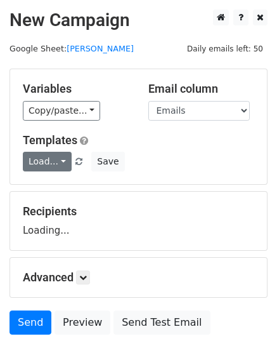  Describe the element at coordinates (62, 110) in the screenshot. I see `a: Copy/paste...` at that location.